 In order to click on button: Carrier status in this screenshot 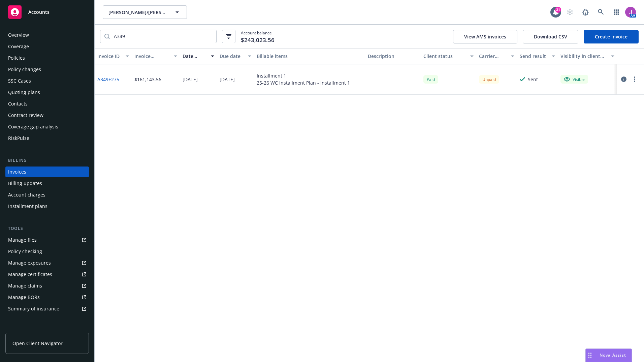, I will do `click(497, 56)`.